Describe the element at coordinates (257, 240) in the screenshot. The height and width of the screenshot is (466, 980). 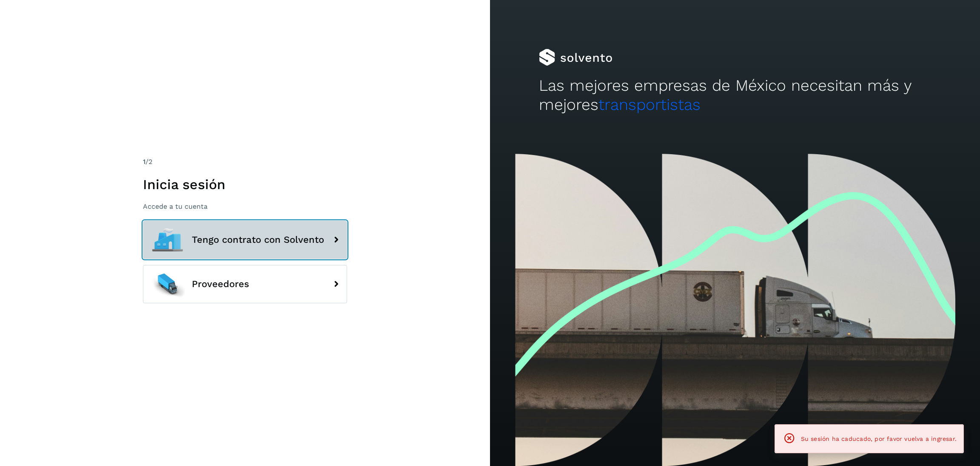
I see `span: Tengo contrato con Solvento` at that location.